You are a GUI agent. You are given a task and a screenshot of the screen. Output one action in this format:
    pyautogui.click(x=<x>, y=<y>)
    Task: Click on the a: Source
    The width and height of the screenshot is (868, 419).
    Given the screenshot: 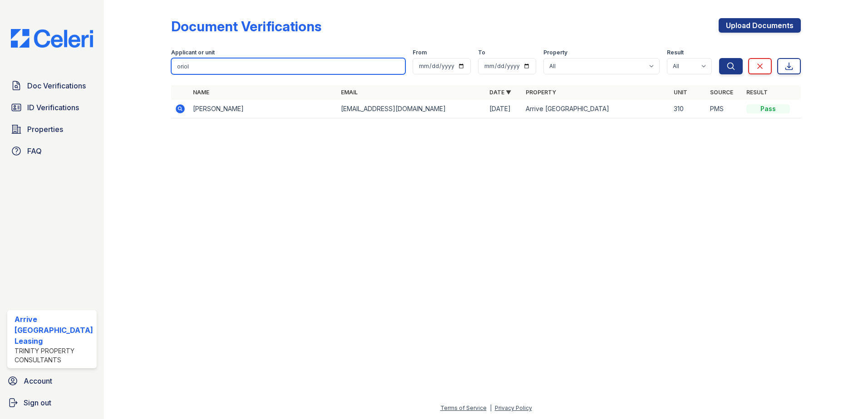 What is the action you would take?
    pyautogui.click(x=721, y=92)
    